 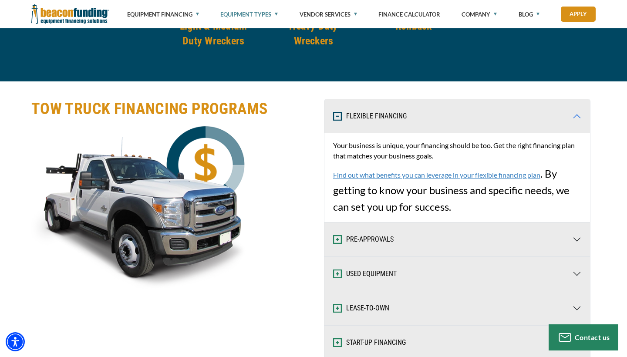 I want to click on a: Find out what benefits you can leverage in your flexible financing plan, so click(x=437, y=175).